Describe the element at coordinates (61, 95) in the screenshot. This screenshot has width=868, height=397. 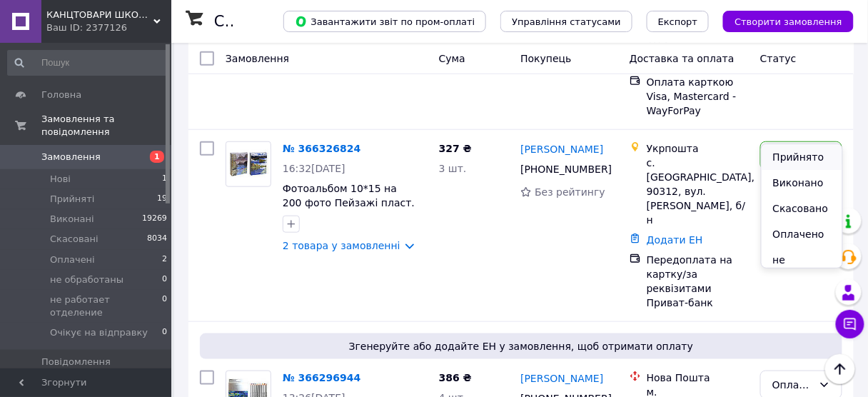
I see `span: Головна` at that location.